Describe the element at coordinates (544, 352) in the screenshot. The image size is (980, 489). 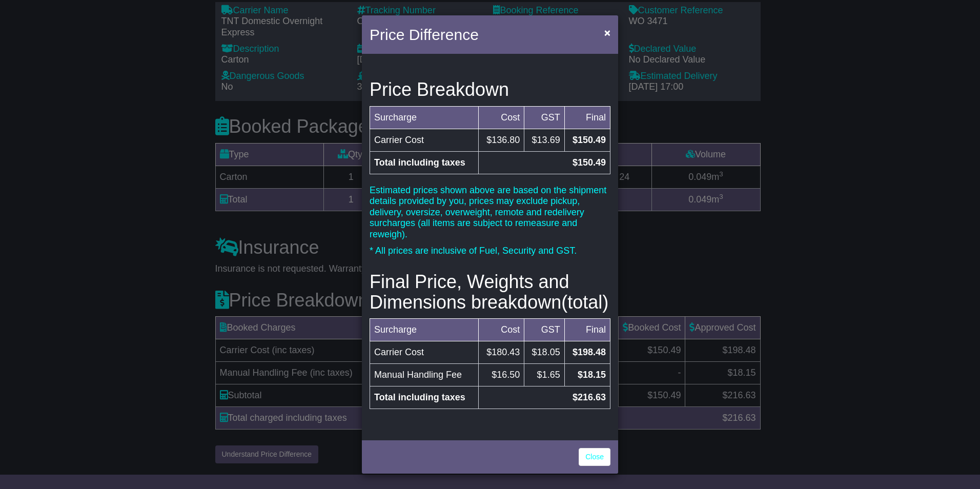
I see `td: $18.05` at that location.